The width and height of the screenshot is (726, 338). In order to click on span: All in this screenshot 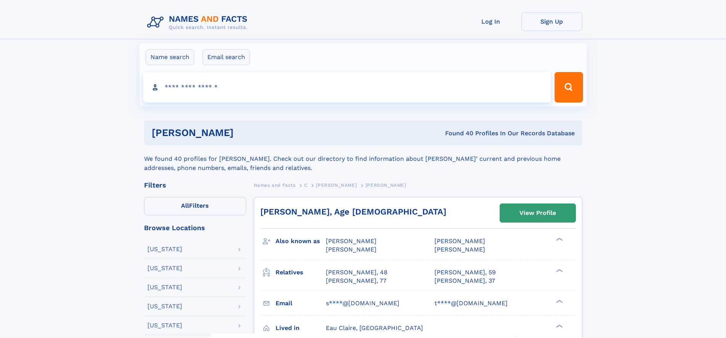, I will do `click(185, 205)`.